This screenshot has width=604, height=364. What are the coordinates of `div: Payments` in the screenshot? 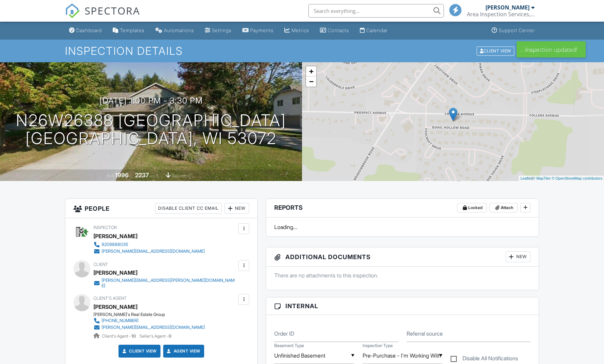 It's located at (262, 30).